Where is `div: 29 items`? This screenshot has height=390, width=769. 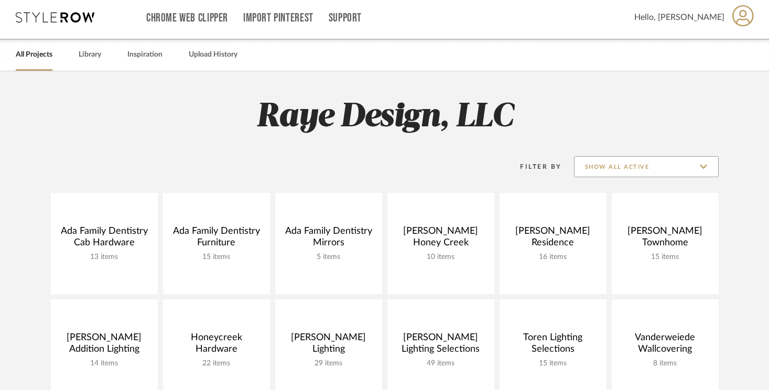
div: 29 items is located at coordinates (329, 363).